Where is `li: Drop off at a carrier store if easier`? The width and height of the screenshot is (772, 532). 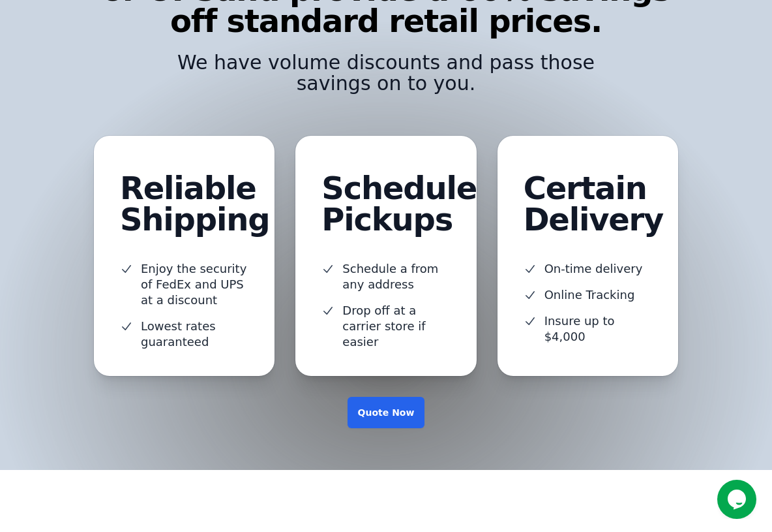
li: Drop off at a carrier store if easier is located at coordinates (386, 326).